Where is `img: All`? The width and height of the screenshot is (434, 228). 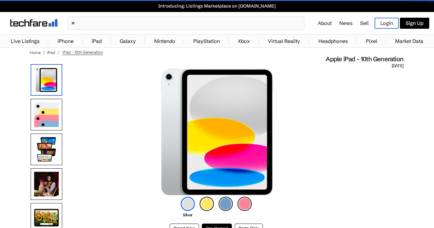
img: All is located at coordinates (46, 115).